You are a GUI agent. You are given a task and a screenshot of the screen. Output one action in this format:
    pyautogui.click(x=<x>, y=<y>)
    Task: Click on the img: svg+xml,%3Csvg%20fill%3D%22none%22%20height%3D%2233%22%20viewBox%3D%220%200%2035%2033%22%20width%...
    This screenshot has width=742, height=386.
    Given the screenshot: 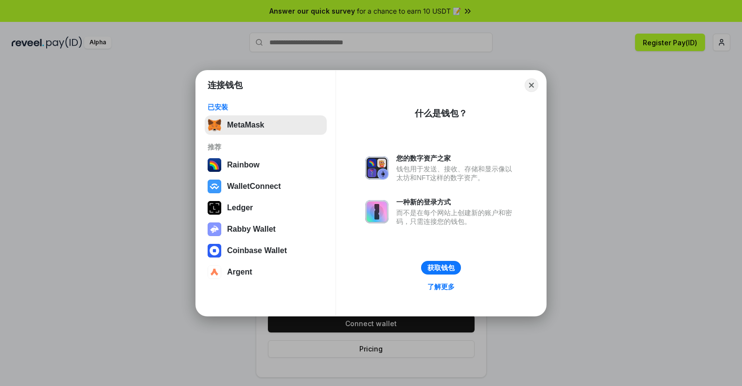 What is the action you would take?
    pyautogui.click(x=214, y=125)
    